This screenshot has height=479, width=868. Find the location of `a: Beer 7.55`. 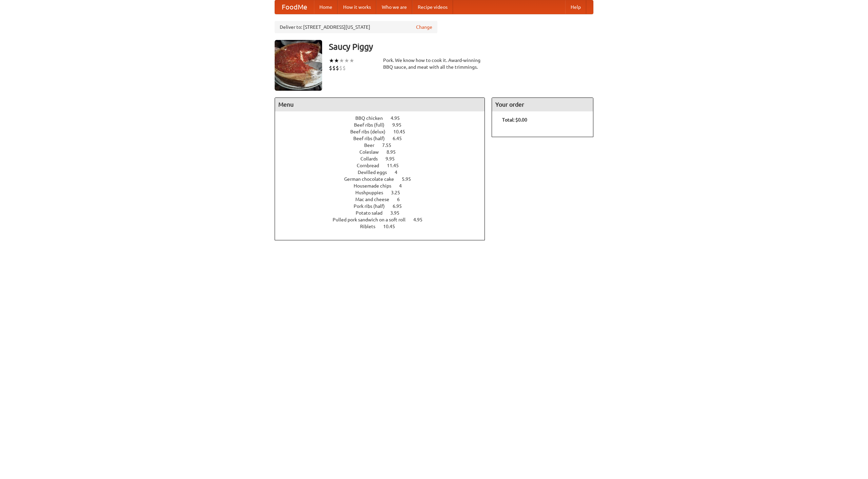

a: Beer 7.55 is located at coordinates (384, 145).